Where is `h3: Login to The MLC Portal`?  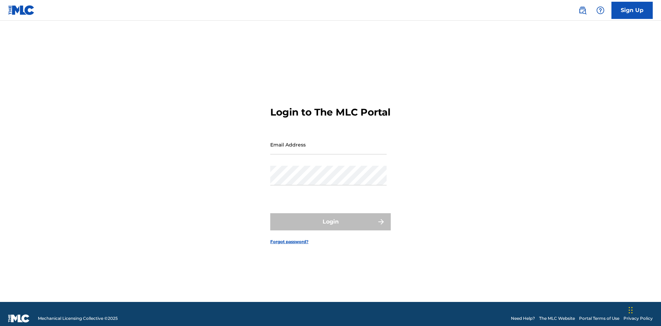
h3: Login to The MLC Portal is located at coordinates (330, 112).